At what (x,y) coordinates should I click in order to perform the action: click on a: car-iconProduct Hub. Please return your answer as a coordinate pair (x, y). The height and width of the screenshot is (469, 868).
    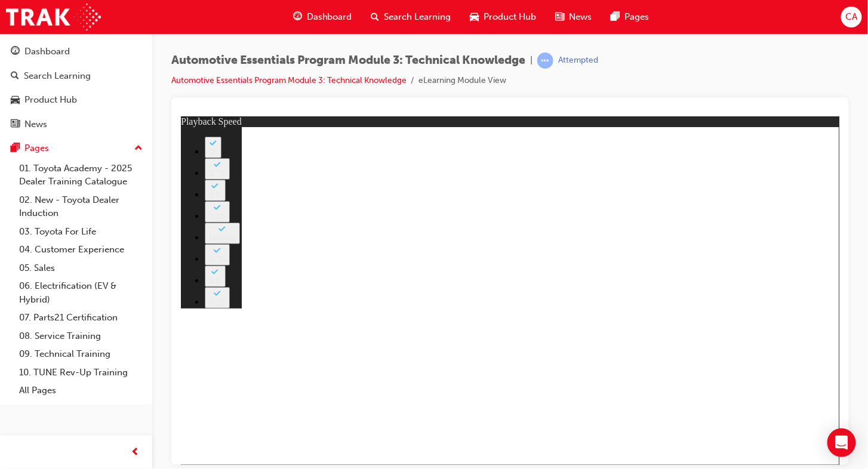
    Looking at the image, I should click on (503, 17).